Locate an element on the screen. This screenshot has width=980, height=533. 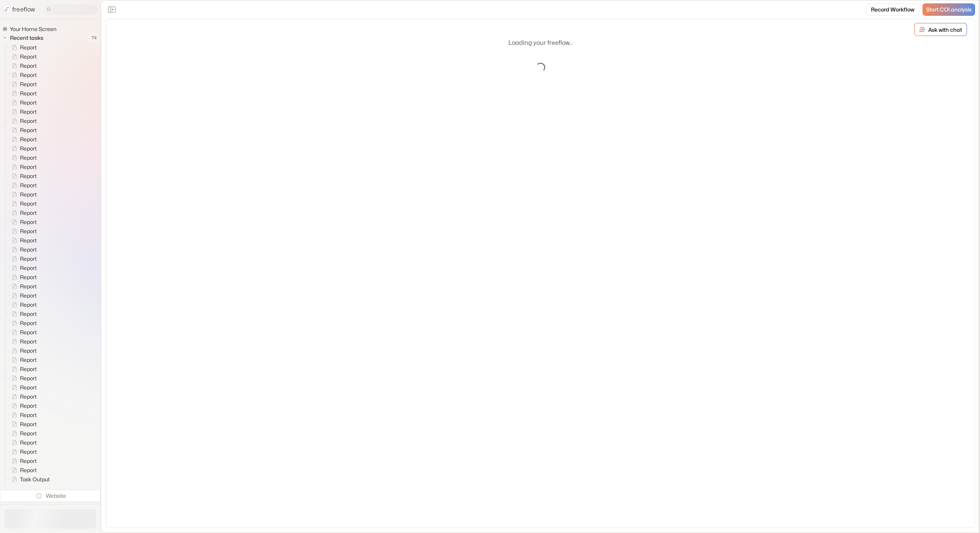
p: Ask with chat is located at coordinates (945, 30).